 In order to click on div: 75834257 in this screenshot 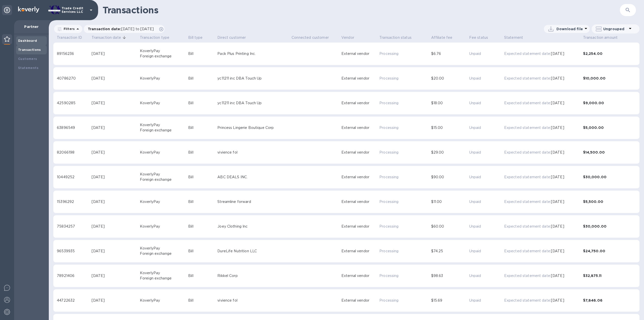, I will do `click(73, 226)`.